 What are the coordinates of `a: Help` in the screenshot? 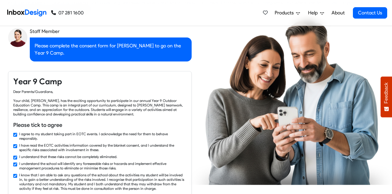 It's located at (316, 13).